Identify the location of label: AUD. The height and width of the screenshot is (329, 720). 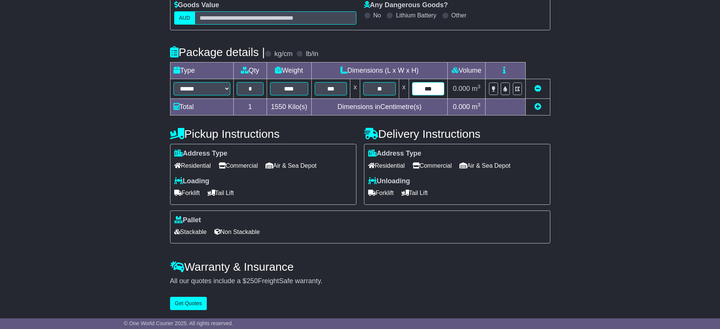
(185, 18).